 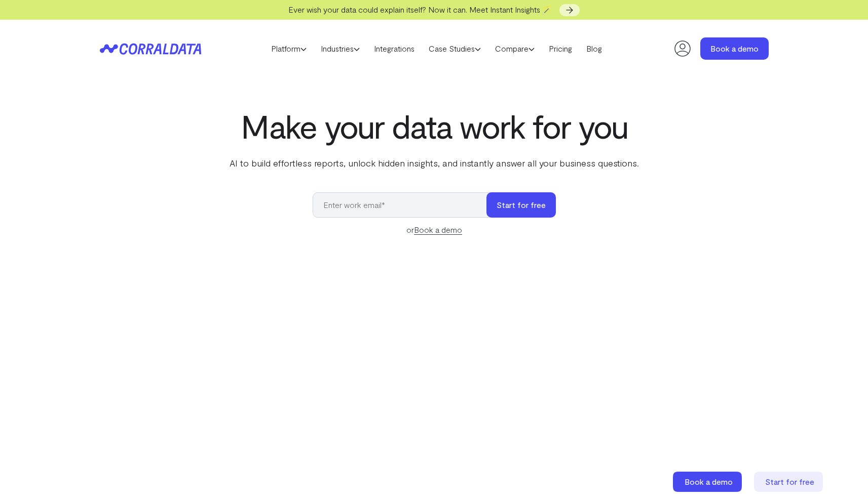 I want to click on a: Compare, so click(x=515, y=48).